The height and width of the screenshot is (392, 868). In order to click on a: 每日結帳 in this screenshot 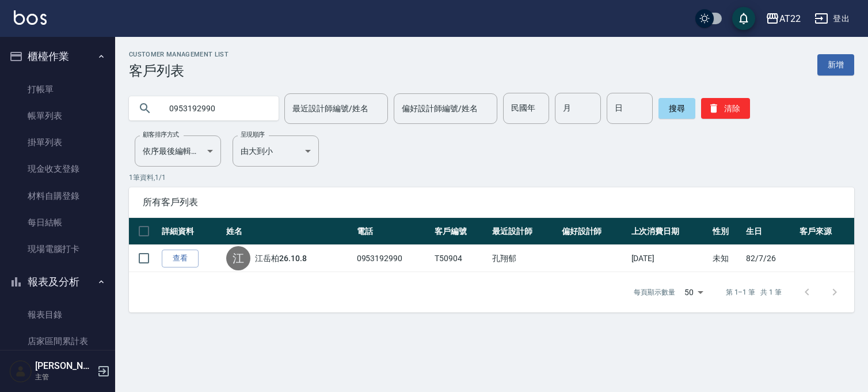, I will do `click(58, 223)`.